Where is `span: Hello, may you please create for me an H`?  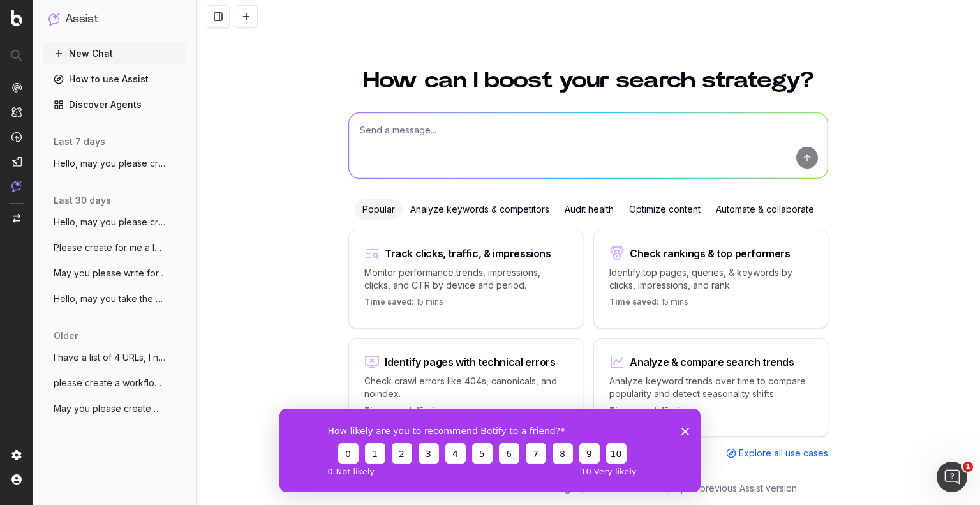 span: Hello, may you please create for me an H is located at coordinates (110, 163).